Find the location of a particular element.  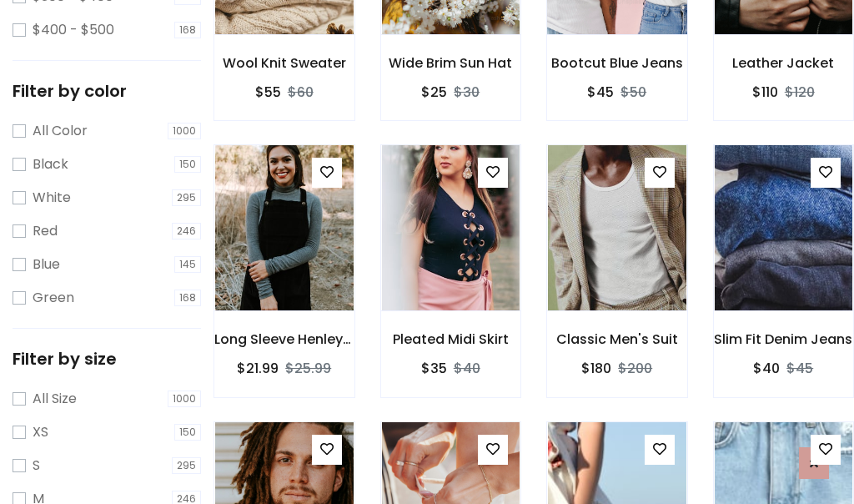

h6: Bootcut Blue Jeans is located at coordinates (617, 62).